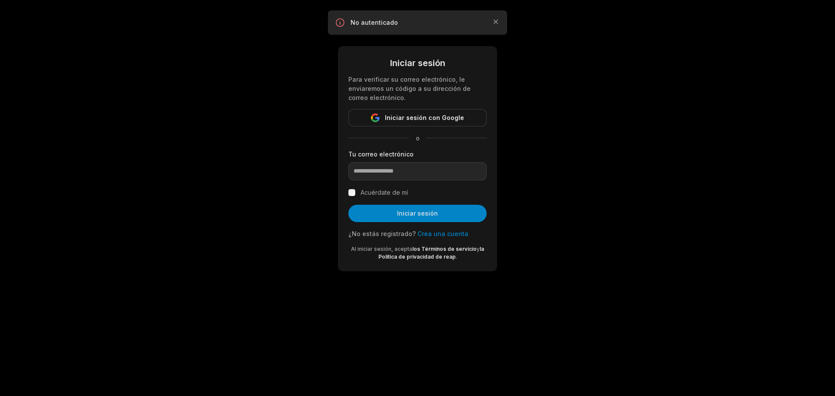  Describe the element at coordinates (432, 253) in the screenshot. I see `font: la Política de privacidad de reap` at that location.